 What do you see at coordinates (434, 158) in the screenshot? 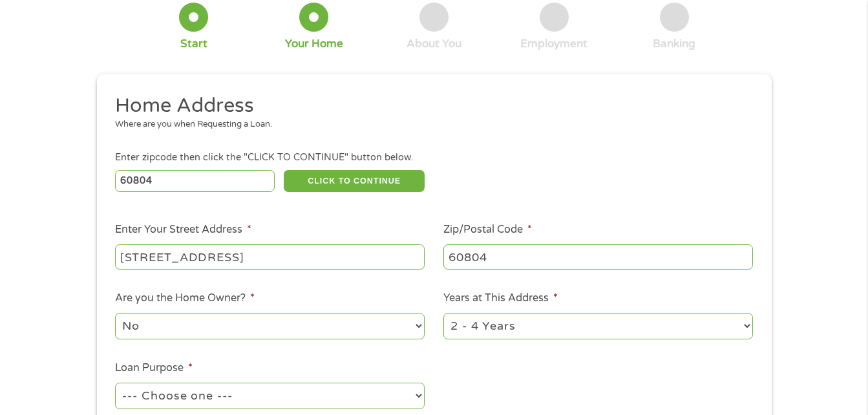
I see `div: Enter zipcode then click the "CLICK TO CONTINUE" button below.` at bounding box center [434, 158].